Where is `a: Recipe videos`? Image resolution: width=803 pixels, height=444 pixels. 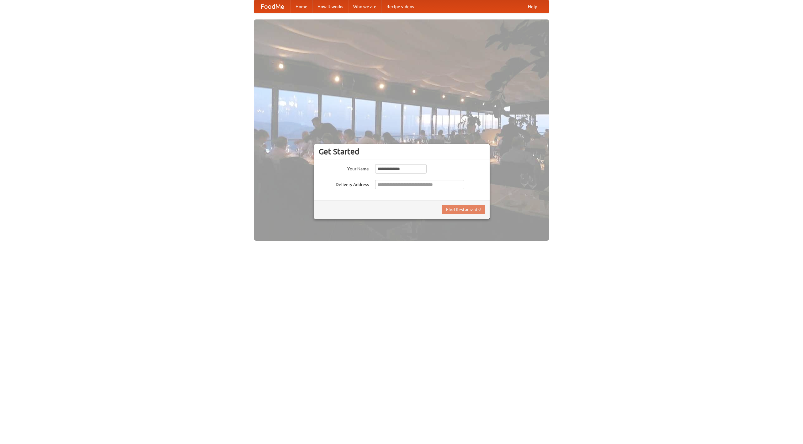 a: Recipe videos is located at coordinates (400, 7).